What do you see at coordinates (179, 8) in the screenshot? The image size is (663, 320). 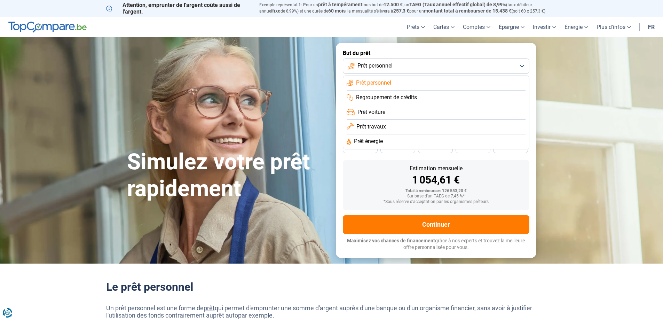 I see `p: Attention, emprunter de l'argent coûte aussi de l'argent.` at bounding box center [179, 8].